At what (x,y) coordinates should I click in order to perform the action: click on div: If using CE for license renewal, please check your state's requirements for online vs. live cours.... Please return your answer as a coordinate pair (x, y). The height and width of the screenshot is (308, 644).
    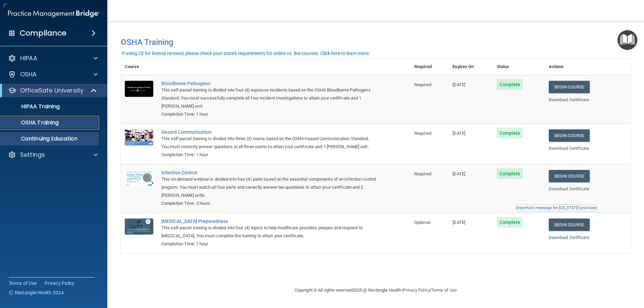
    Looking at the image, I should click on (246, 54).